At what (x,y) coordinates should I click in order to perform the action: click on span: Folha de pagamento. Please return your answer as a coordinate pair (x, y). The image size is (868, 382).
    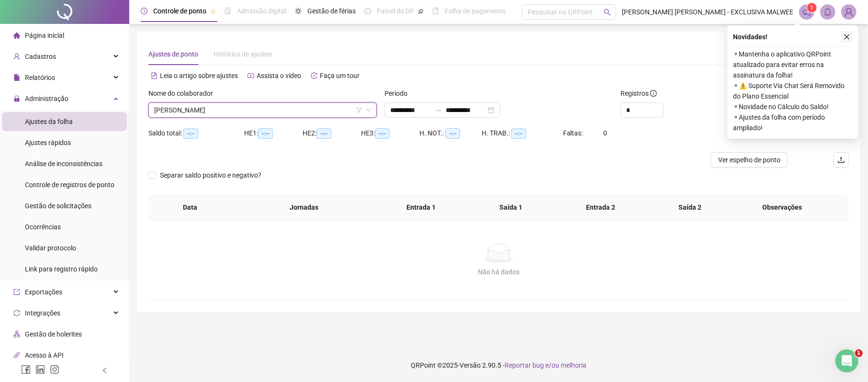
    Looking at the image, I should click on (476, 11).